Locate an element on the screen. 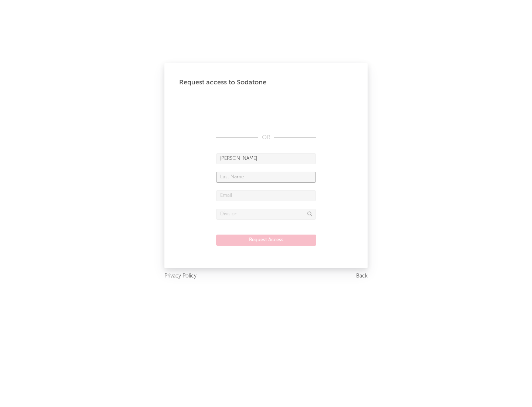 This screenshot has height=407, width=532. div: OR is located at coordinates (266, 138).